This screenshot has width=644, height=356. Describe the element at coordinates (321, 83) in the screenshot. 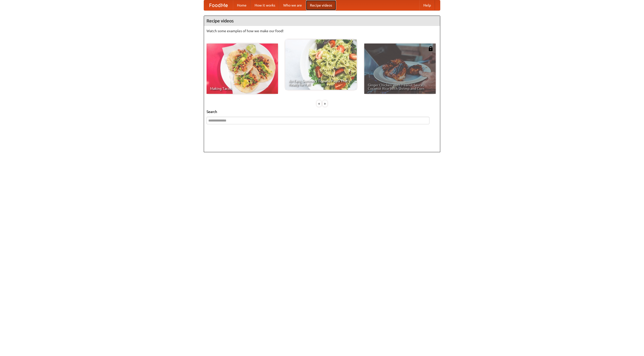

I see `span: An Easy, Summery Tomato Pasta That's Ready for Fall` at that location.